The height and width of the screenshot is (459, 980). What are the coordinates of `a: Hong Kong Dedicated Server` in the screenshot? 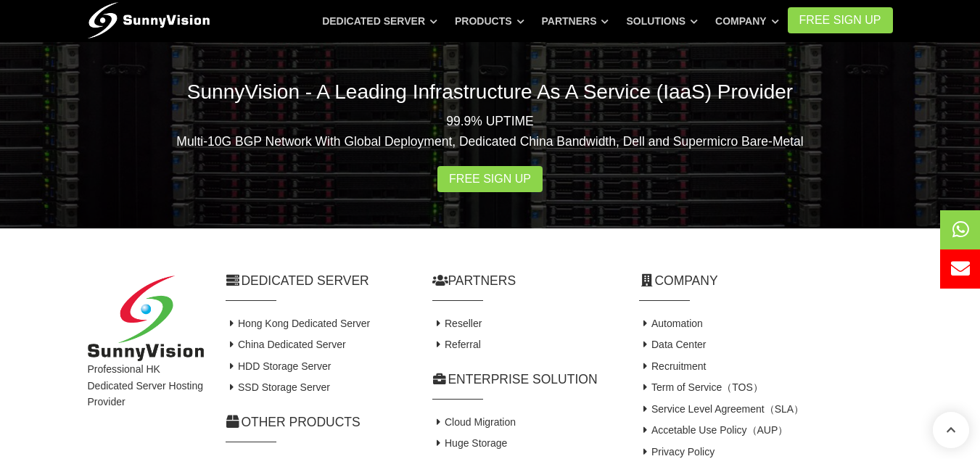 It's located at (298, 324).